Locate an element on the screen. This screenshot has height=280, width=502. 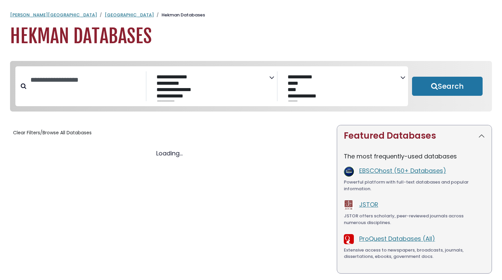
h1: Hekman Databases is located at coordinates (251, 36).